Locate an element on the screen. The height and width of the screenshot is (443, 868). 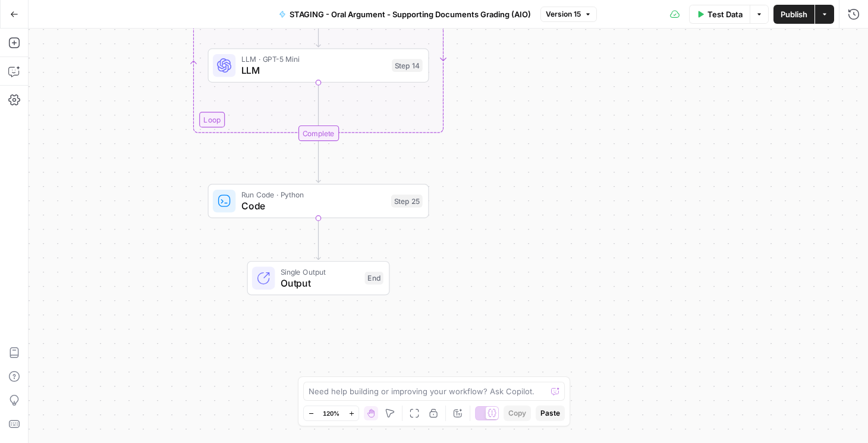
button: Version 15 is located at coordinates (568, 14).